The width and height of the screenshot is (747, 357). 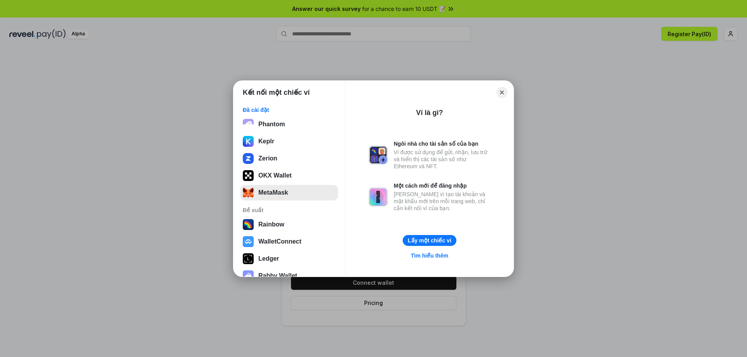 What do you see at coordinates (429, 113) in the screenshot?
I see `div: Ví là gì?` at bounding box center [429, 113].